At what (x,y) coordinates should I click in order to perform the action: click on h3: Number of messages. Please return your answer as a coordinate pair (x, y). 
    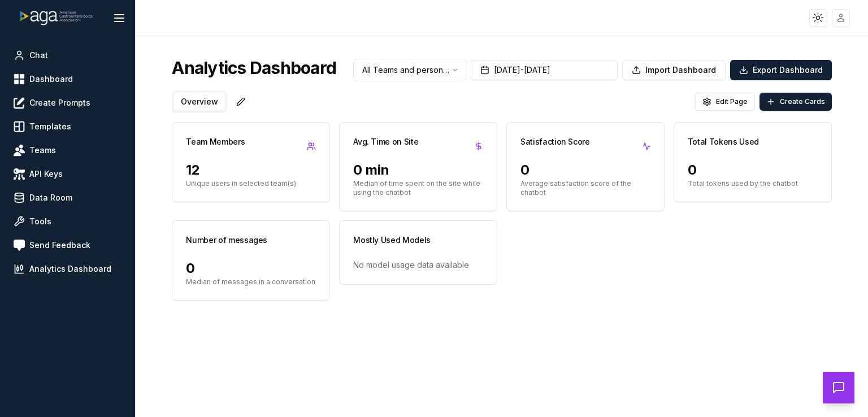
    Looking at the image, I should click on (227, 240).